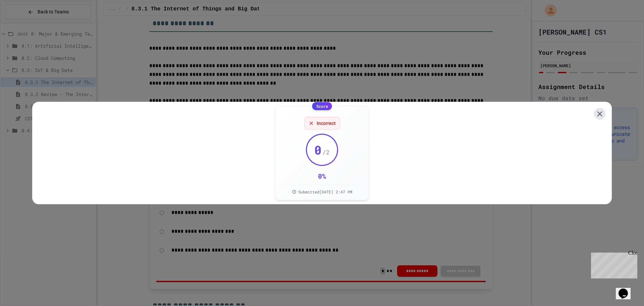 The image size is (644, 306). Describe the element at coordinates (326, 123) in the screenshot. I see `span: Incorrect` at that location.